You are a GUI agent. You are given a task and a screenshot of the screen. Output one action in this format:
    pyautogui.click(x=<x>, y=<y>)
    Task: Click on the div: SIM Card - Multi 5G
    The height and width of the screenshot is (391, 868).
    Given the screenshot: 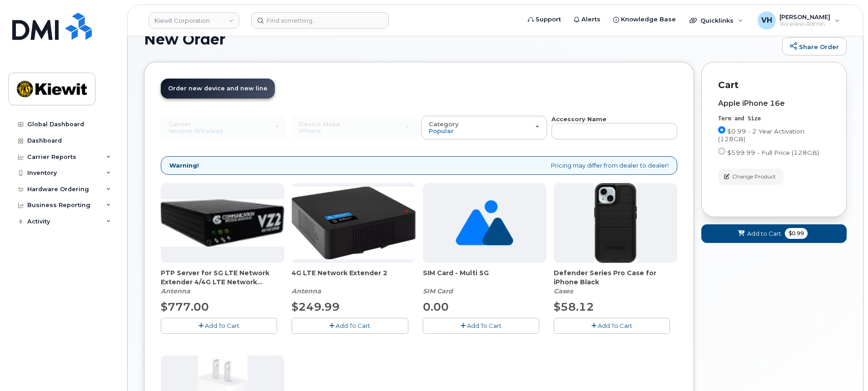 What is the action you would take?
    pyautogui.click(x=485, y=281)
    